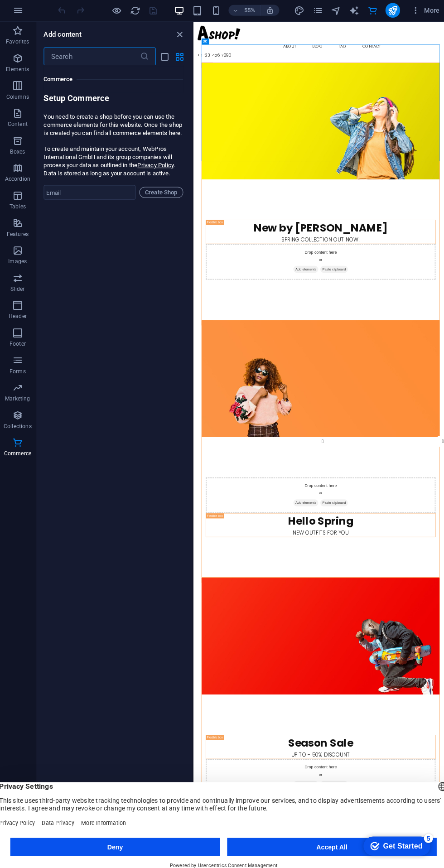 The height and width of the screenshot is (868, 444). What do you see at coordinates (229, 432) in the screenshot?
I see `div: Drop content here` at bounding box center [229, 432].